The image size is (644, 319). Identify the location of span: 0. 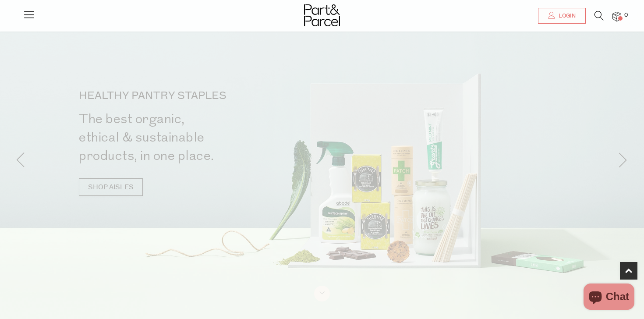
(626, 15).